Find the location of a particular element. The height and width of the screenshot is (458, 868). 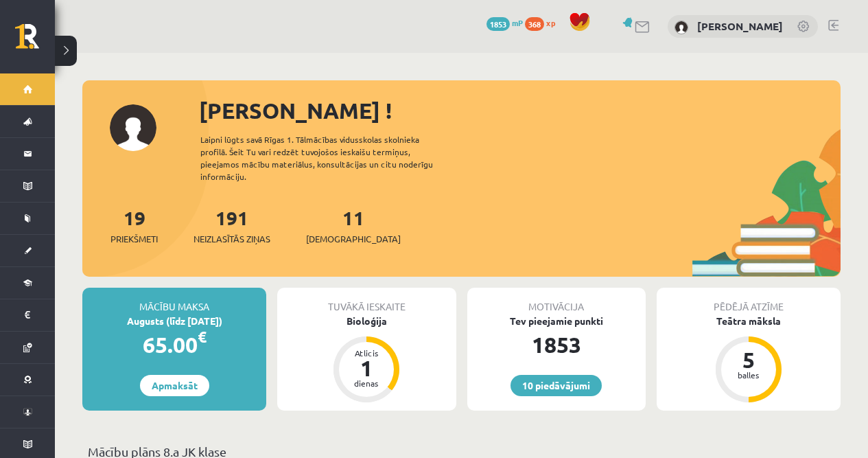

div: Pēdējā atzīme is located at coordinates (749, 301).